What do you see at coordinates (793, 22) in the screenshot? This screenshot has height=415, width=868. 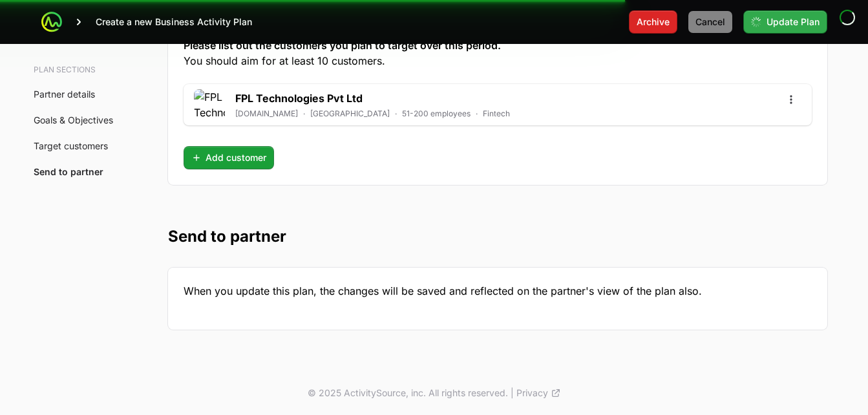 I see `span: Update Plan` at bounding box center [793, 22].